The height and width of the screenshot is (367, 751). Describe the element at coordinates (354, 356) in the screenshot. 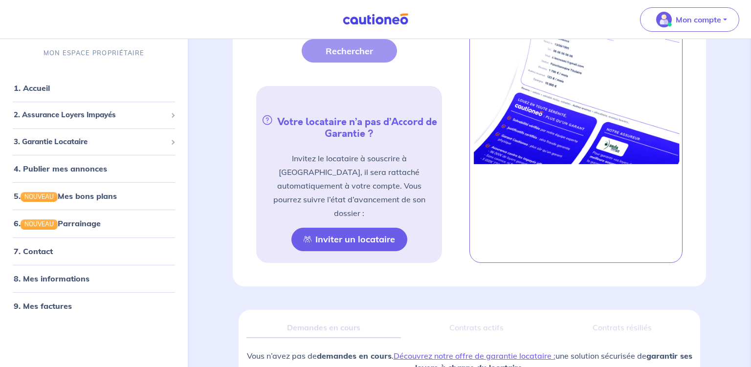

I see `strong: demandes en cours` at that location.